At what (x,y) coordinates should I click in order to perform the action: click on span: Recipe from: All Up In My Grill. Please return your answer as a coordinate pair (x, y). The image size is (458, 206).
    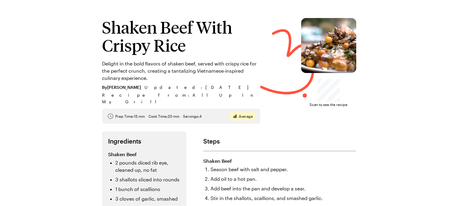
    Looking at the image, I should click on (181, 99).